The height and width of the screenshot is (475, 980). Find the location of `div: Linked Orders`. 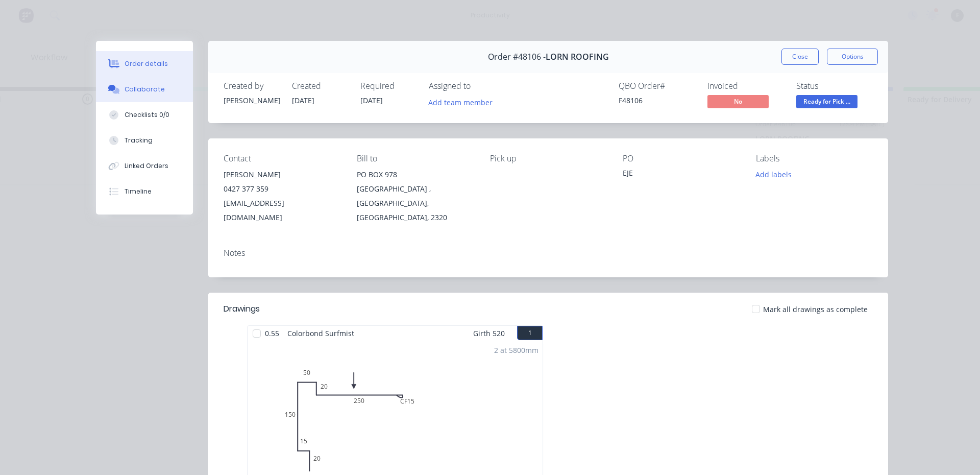

div: Linked Orders is located at coordinates (147, 166).